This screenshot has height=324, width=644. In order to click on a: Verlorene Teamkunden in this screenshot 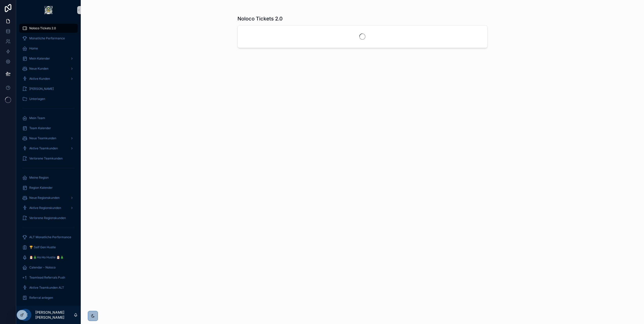, I will do `click(48, 158)`.